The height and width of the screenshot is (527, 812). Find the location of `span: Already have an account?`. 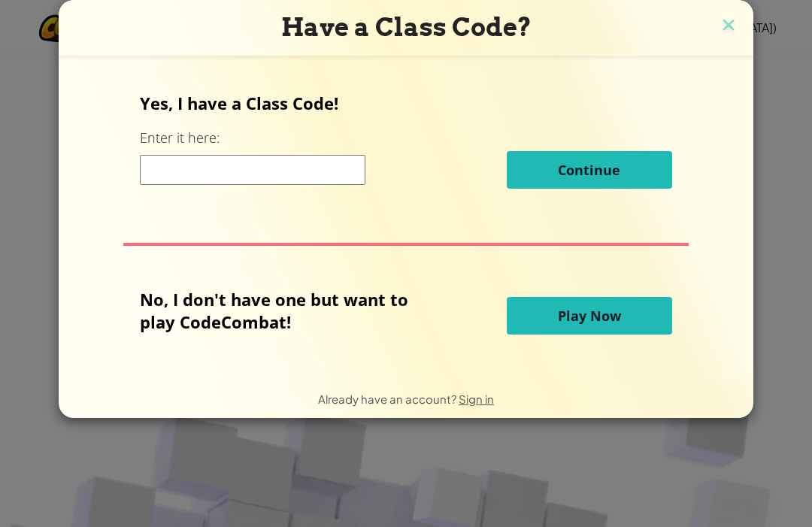

span: Already have an account? is located at coordinates (388, 399).